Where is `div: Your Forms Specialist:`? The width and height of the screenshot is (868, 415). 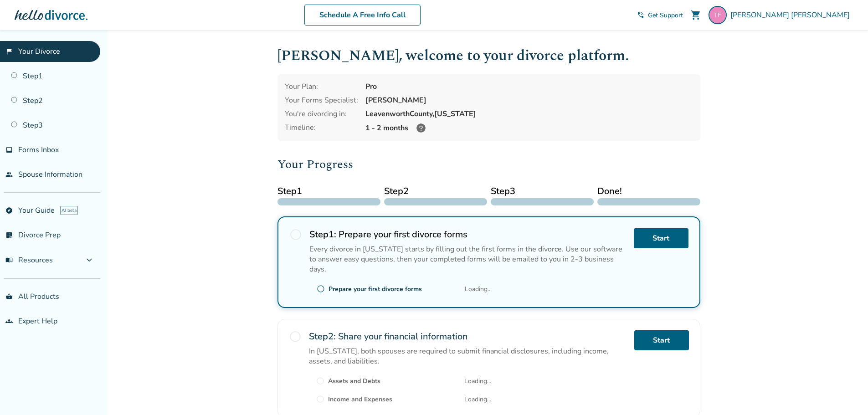
div: Your Forms Specialist: is located at coordinates (321, 100).